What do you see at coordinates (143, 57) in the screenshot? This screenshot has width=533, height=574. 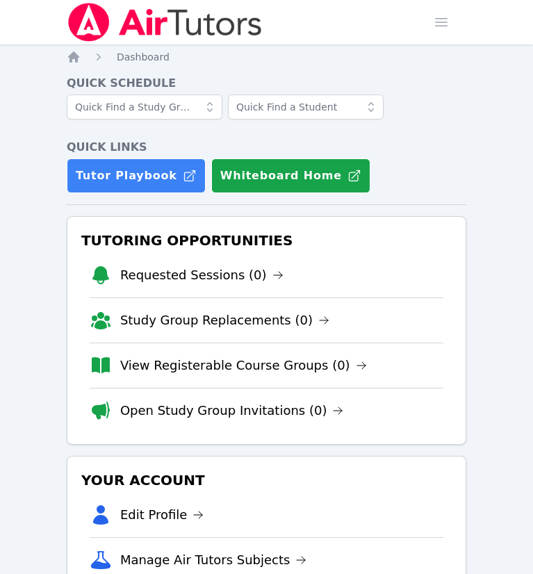 I see `a: Dashboard` at bounding box center [143, 57].